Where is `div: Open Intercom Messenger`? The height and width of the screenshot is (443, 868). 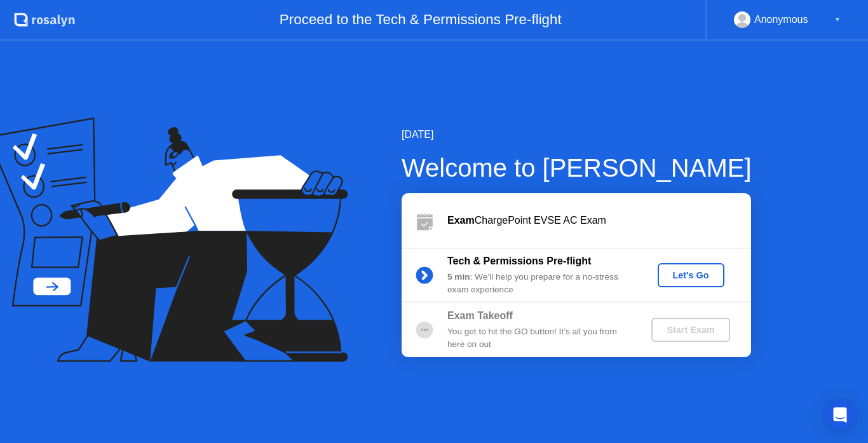
div: Open Intercom Messenger is located at coordinates (840, 415).